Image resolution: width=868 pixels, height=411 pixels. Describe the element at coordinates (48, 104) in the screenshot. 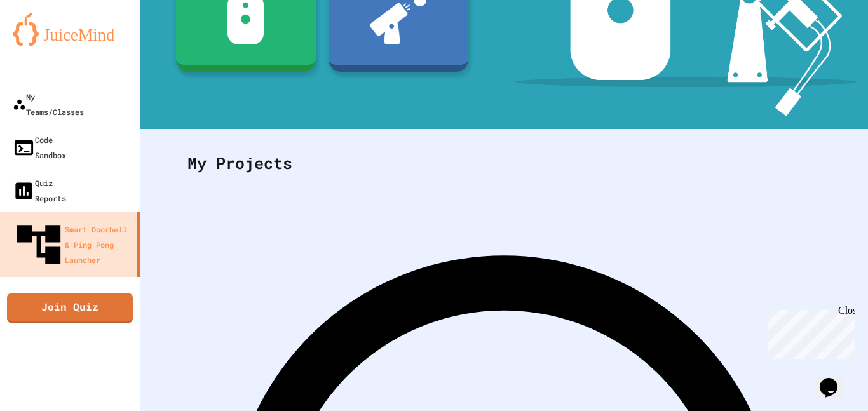

I see `div: My Teams/Classes` at that location.